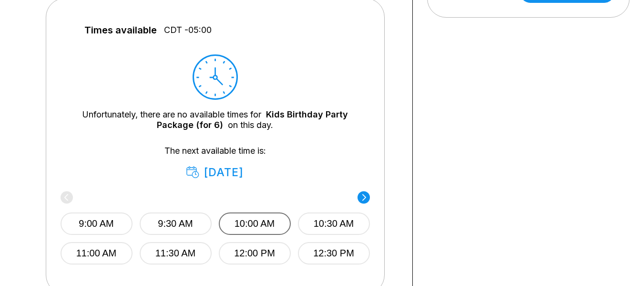 The width and height of the screenshot is (644, 286). I want to click on span: Times available, so click(121, 30).